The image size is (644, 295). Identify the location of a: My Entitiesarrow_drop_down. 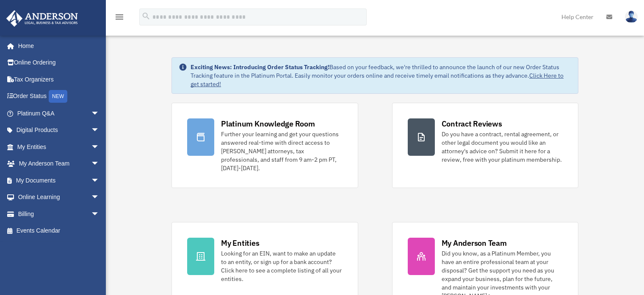
(59, 147).